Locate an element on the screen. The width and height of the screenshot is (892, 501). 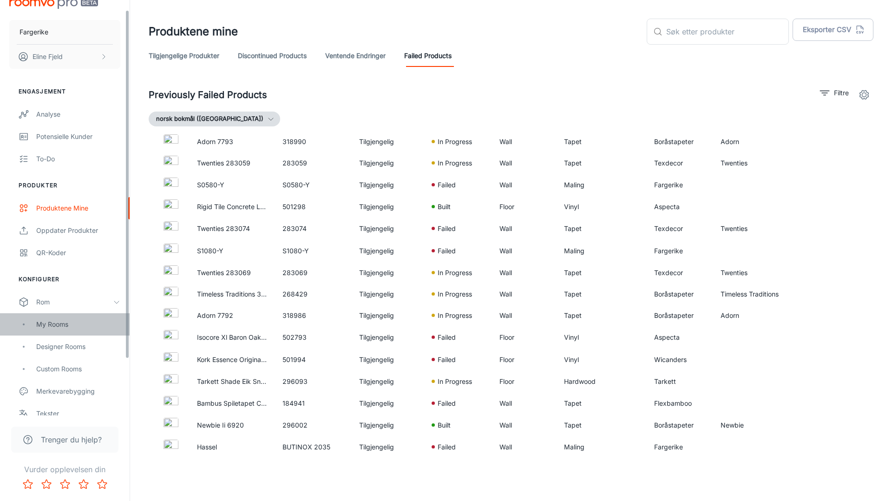
p: Newbie Ii 6920 is located at coordinates (232, 425).